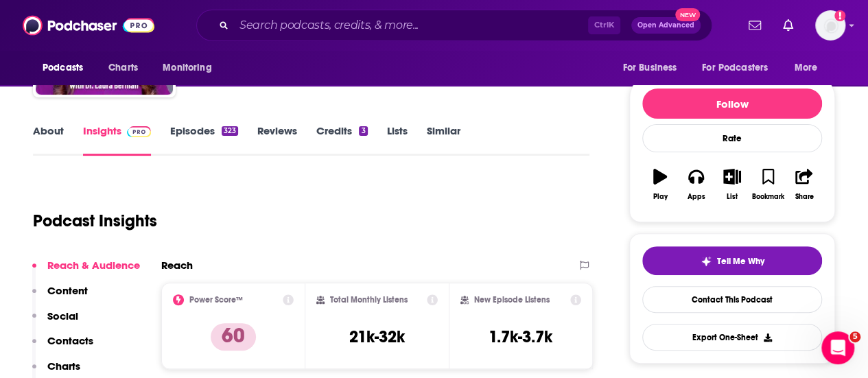 Image resolution: width=868 pixels, height=378 pixels. Describe the element at coordinates (62, 316) in the screenshot. I see `p: Social` at that location.